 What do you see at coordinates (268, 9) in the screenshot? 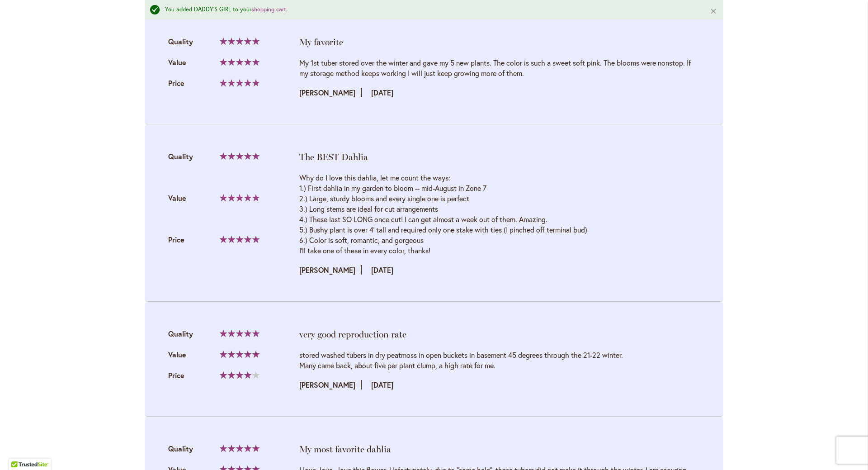
I see `a: shopping cart` at bounding box center [268, 9].